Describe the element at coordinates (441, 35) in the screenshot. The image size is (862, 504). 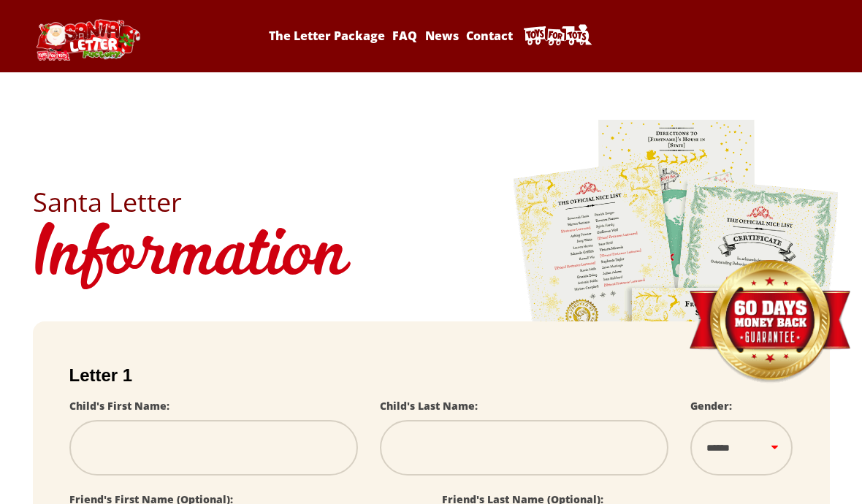
I see `a: News` at that location.